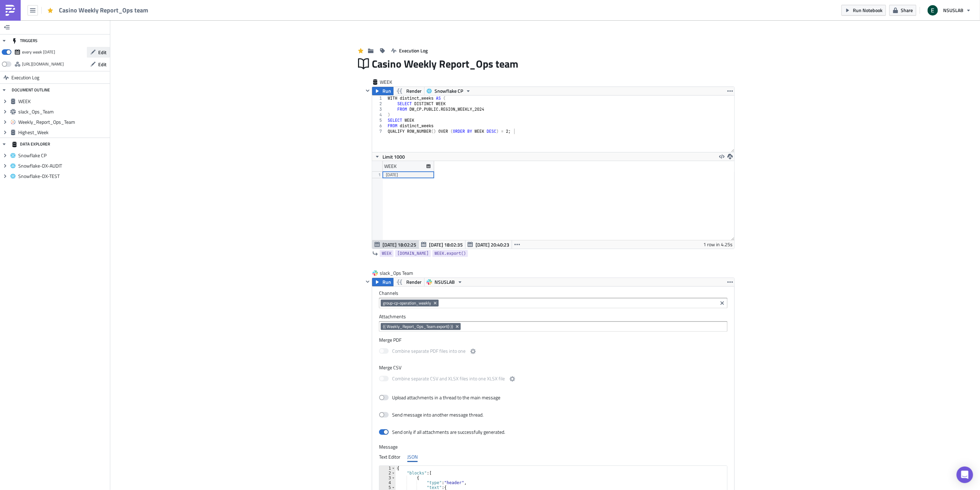 This screenshot has width=980, height=490. I want to click on div: 7, so click(379, 132).